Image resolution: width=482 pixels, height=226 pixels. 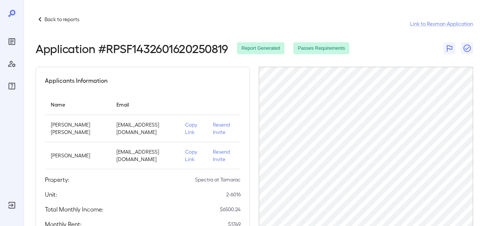 I want to click on div: Manage Users, so click(x=12, y=64).